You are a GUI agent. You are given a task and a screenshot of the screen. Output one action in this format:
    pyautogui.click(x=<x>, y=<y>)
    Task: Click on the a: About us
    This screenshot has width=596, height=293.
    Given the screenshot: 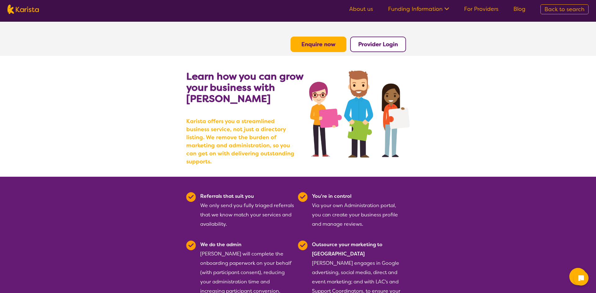 What is the action you would take?
    pyautogui.click(x=361, y=9)
    